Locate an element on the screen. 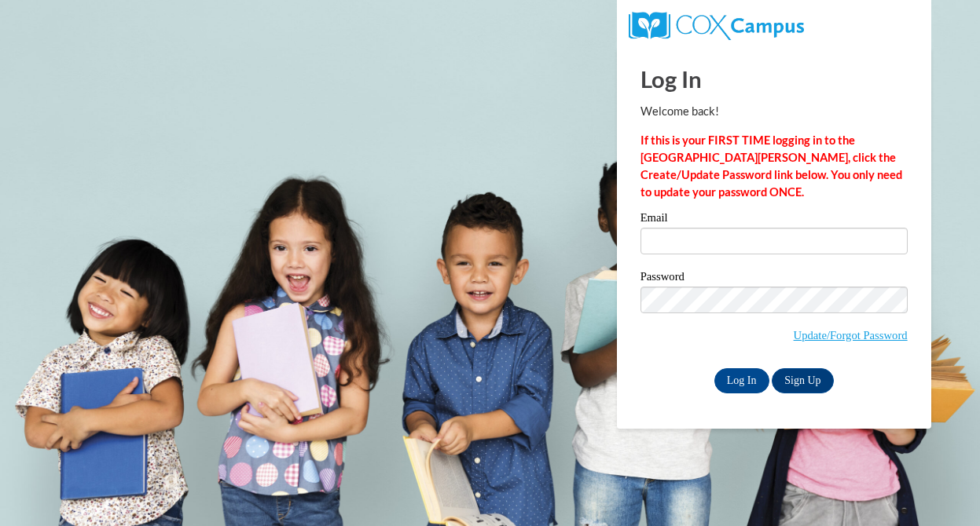 The image size is (980, 526). a: Sign Up is located at coordinates (802, 381).